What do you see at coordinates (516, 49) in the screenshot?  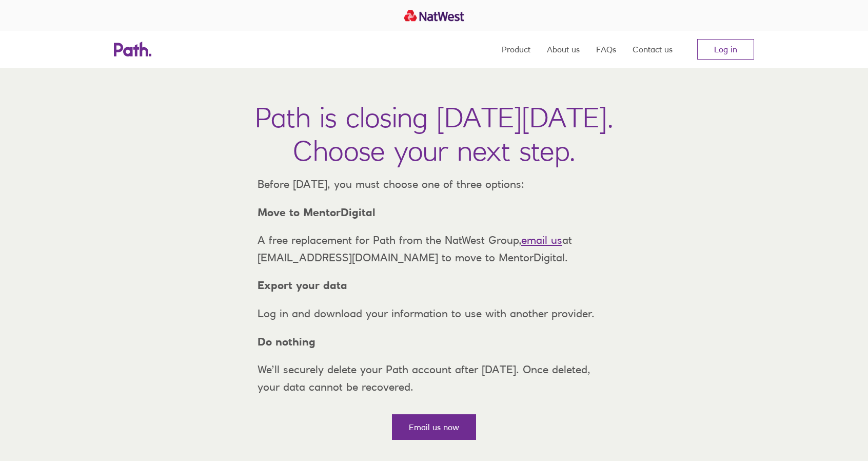 I see `a: Product` at bounding box center [516, 49].